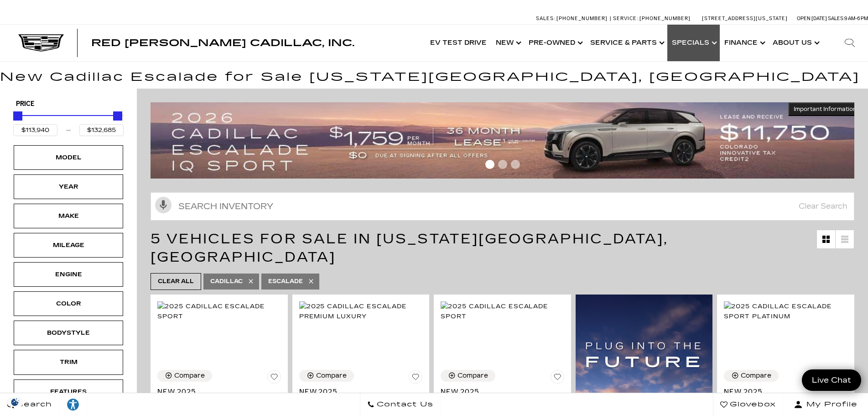 The image size is (868, 416). What do you see at coordinates (361, 312) in the screenshot?
I see `img: 2025 Cadillac Escalade Premium Luxury` at bounding box center [361, 312].